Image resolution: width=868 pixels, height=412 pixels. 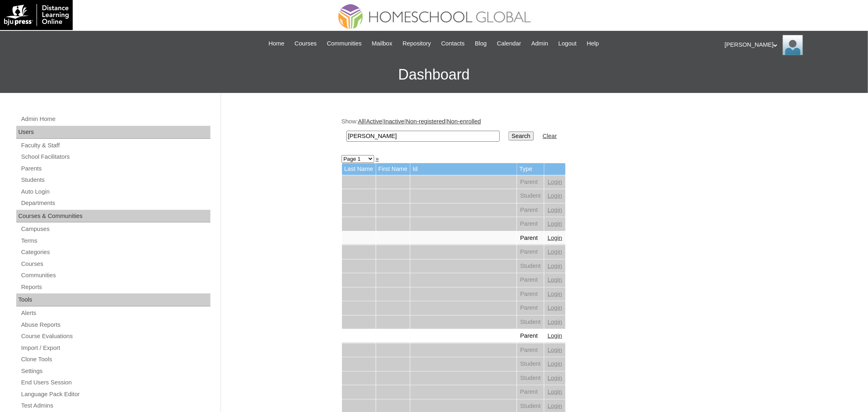 What do you see at coordinates (113, 216) in the screenshot?
I see `div: Courses & Communities` at bounding box center [113, 216].